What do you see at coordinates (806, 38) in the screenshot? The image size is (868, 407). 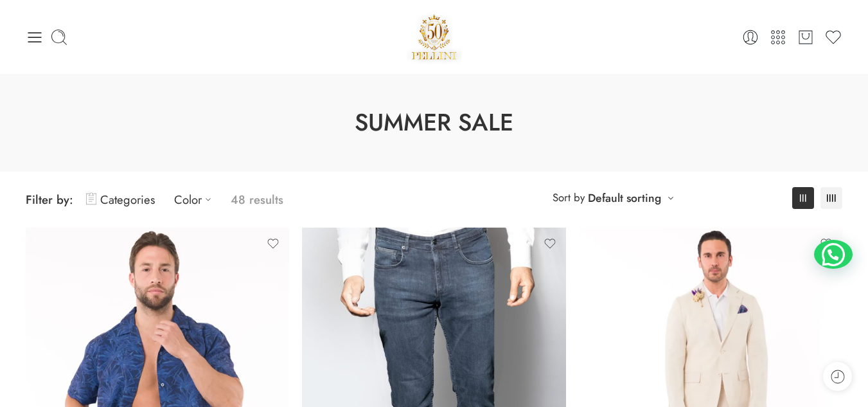 I see `a: Cart` at bounding box center [806, 38].